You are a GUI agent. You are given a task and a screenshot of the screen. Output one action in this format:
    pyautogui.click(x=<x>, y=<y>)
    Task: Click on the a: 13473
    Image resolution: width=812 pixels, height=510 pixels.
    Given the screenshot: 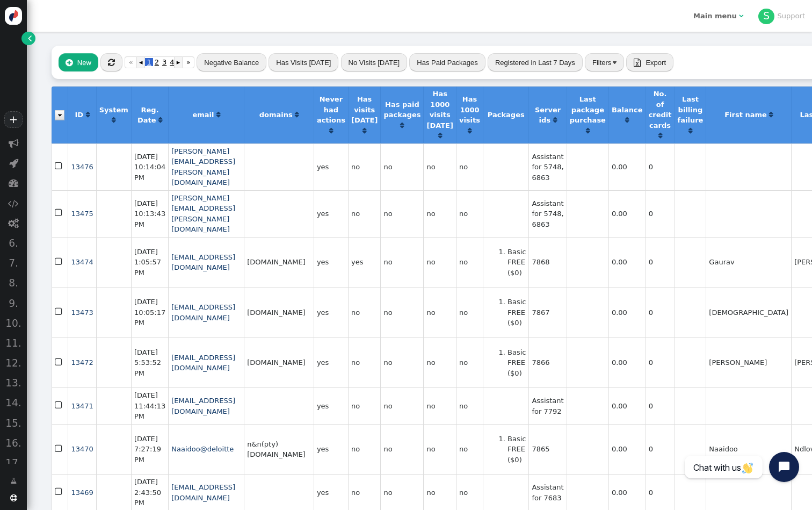 What is the action you would take?
    pyautogui.click(x=82, y=312)
    